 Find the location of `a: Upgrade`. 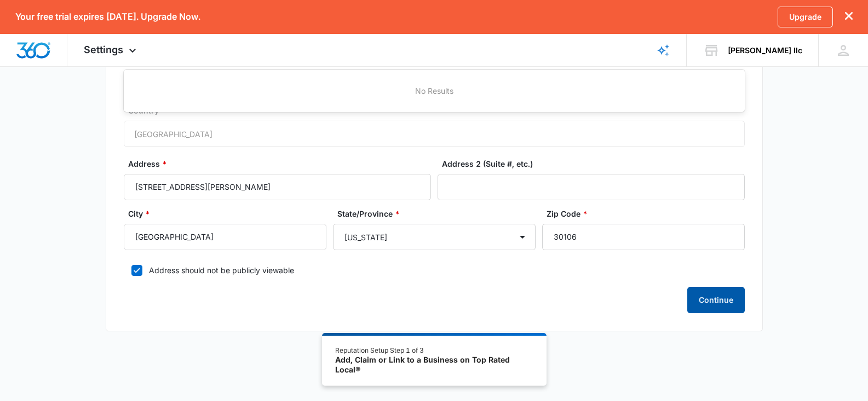

a: Upgrade is located at coordinates (805, 17).